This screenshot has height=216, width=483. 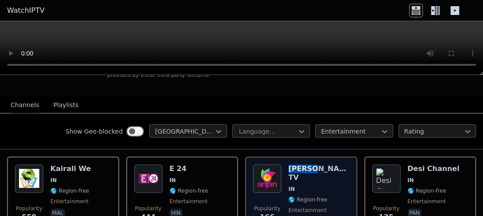 What do you see at coordinates (26, 11) in the screenshot?
I see `a: WatchIPTV` at bounding box center [26, 11].